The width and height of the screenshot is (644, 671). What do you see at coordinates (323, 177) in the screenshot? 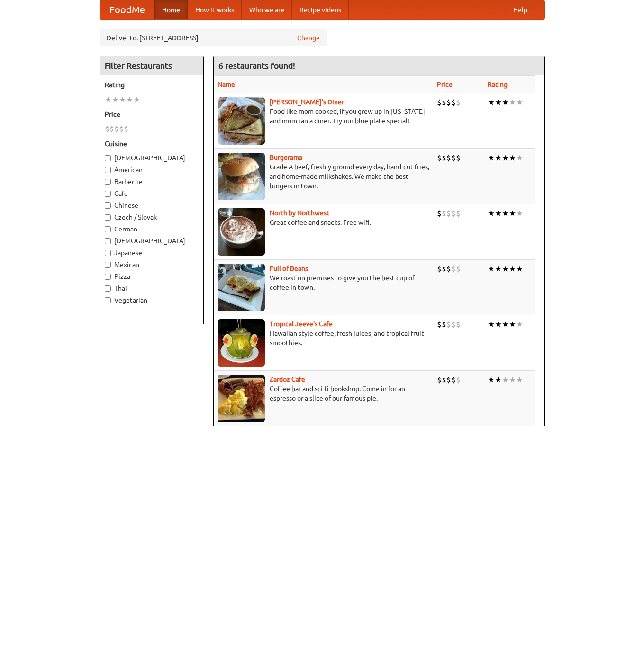
I see `p: Grade A beef, freshly ground every day, hand-cut fries, and home-made milkshakes. We make the bes...` at bounding box center [323, 177].